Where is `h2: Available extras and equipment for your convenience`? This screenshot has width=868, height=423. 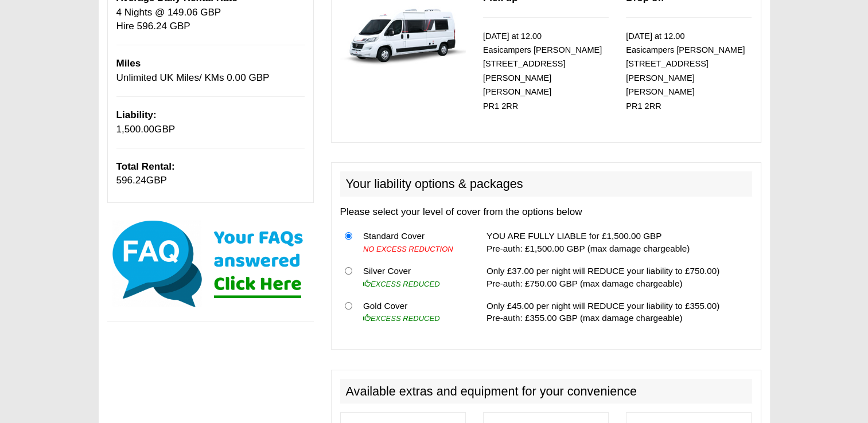
h2: Available extras and equipment for your convenience is located at coordinates (546, 392).